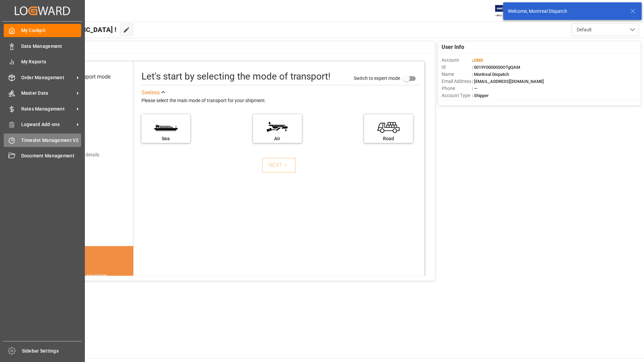  Describe the element at coordinates (457, 67) in the screenshot. I see `span: Id` at that location.